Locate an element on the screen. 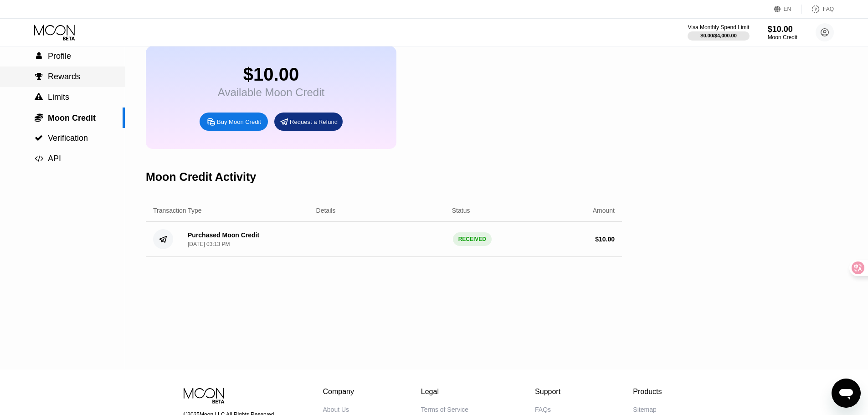 This screenshot has width=868, height=415. div: Amount is located at coordinates (603, 210).